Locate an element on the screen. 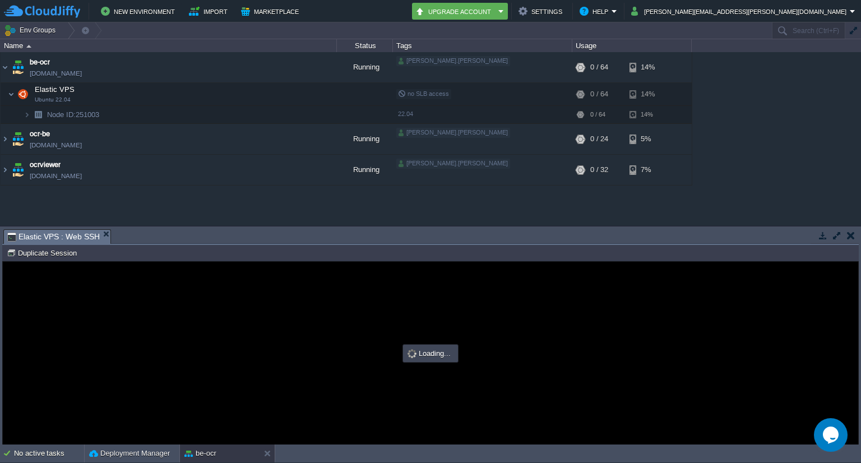 The width and height of the screenshot is (861, 463). button: Import is located at coordinates (210, 11).